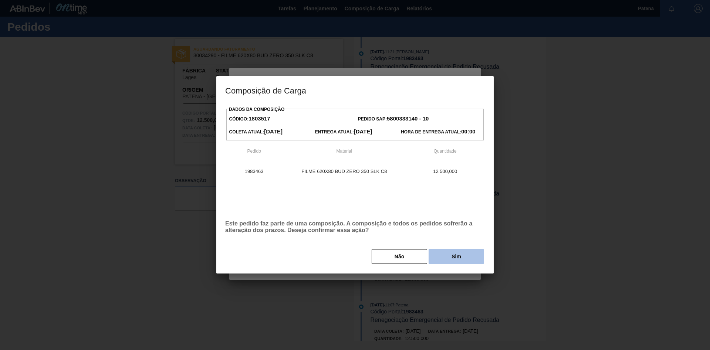 The height and width of the screenshot is (350, 710). I want to click on span: Pedido SAP:, so click(393, 119).